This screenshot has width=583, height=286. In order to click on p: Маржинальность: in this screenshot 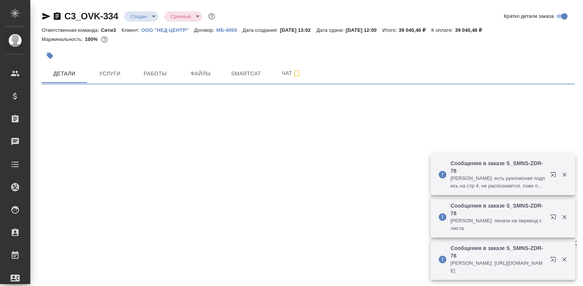, I will do `click(63, 39)`.